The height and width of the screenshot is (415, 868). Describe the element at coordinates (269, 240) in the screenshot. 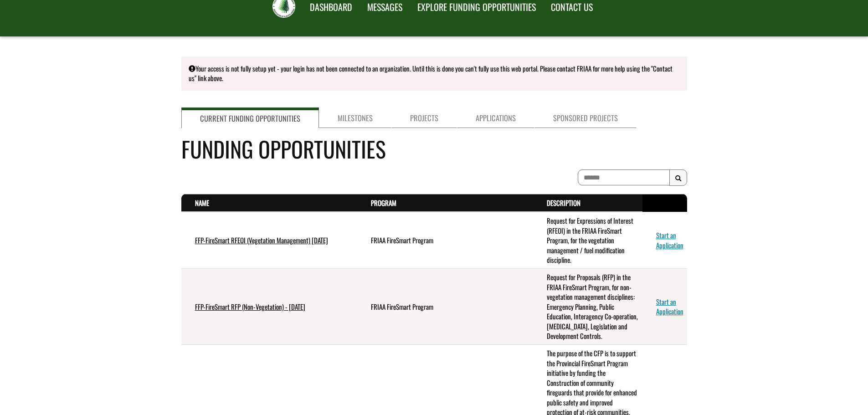

I see `td: FFP-FireSmart RFEOI (Vegetation Management) July 2025` at that location.